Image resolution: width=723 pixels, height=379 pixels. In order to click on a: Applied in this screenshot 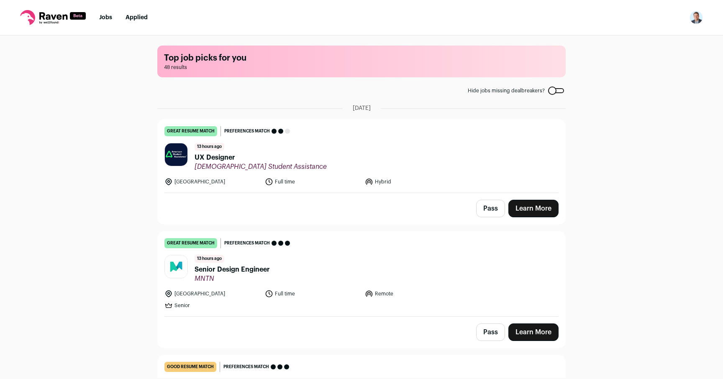, I will do `click(136, 18)`.